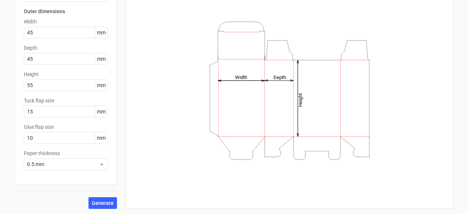 The height and width of the screenshot is (214, 468). I want to click on label: Width, so click(66, 22).